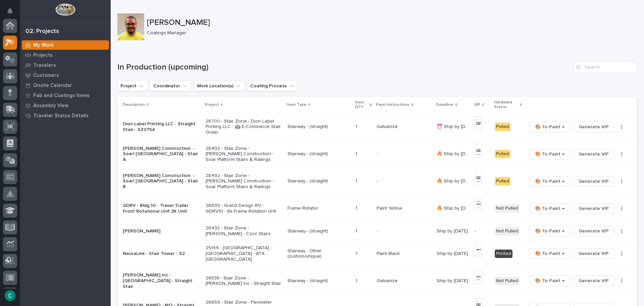  What do you see at coordinates (42, 32) in the screenshot?
I see `div: 02. Projects` at bounding box center [42, 32].